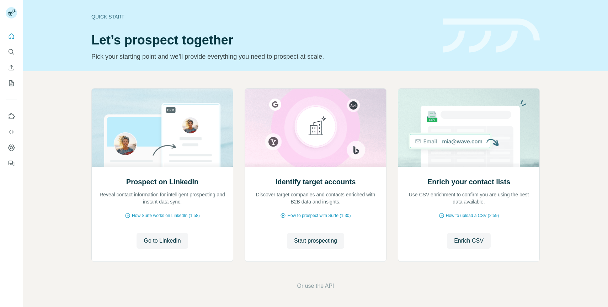  Describe the element at coordinates (11, 148) in the screenshot. I see `button: Dashboard` at that location.